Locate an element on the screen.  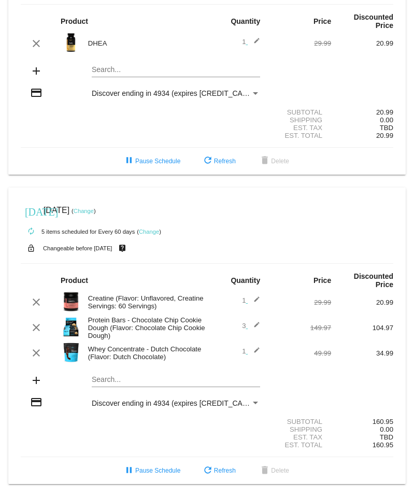
div: 34.99 is located at coordinates (362, 353).